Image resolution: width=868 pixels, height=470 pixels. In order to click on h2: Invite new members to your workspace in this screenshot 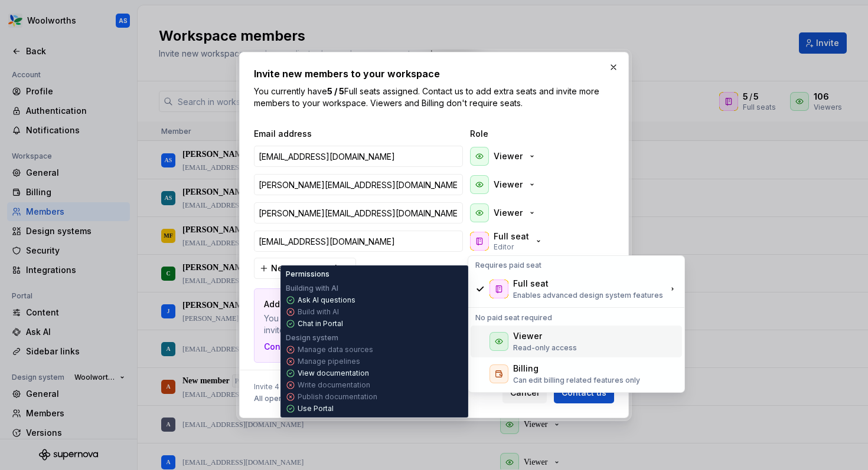, I will do `click(434, 73)`.